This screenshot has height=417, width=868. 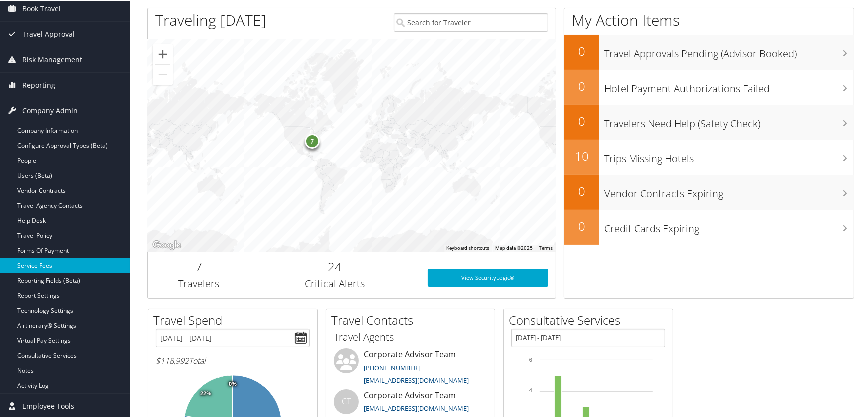 I want to click on h2: Travel Contacts, so click(x=413, y=320).